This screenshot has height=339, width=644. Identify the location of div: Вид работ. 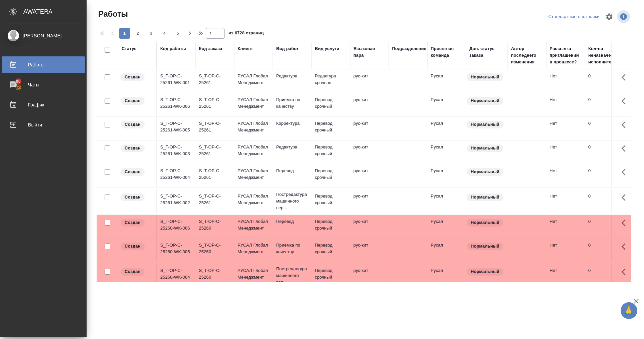
(288, 49).